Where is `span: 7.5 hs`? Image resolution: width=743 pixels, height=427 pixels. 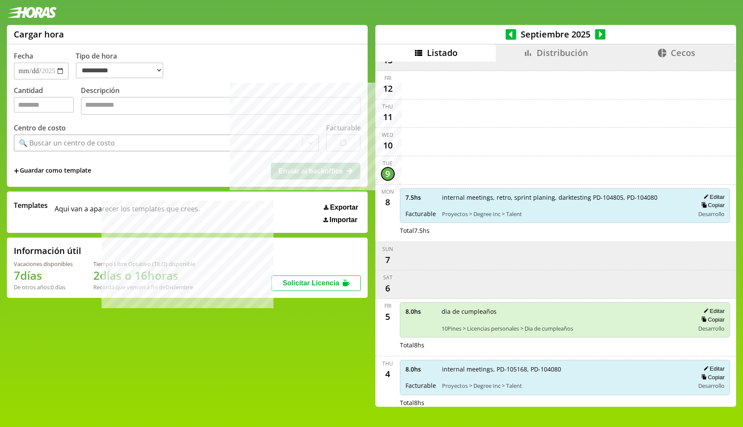 span: 7.5 hs is located at coordinates (421, 197).